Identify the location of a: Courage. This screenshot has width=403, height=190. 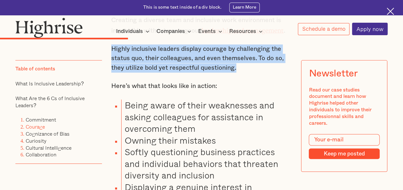
(35, 127).